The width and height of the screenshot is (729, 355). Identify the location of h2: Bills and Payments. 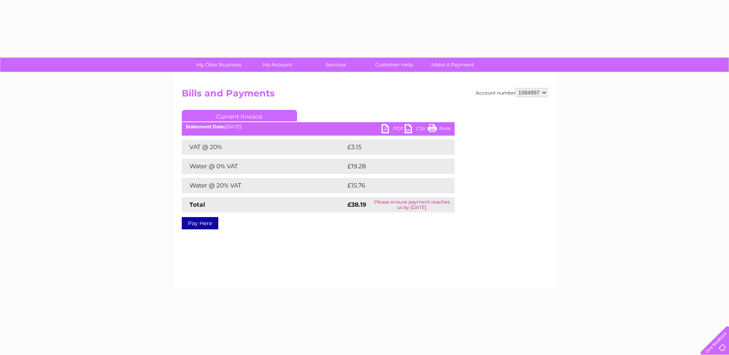
(365, 95).